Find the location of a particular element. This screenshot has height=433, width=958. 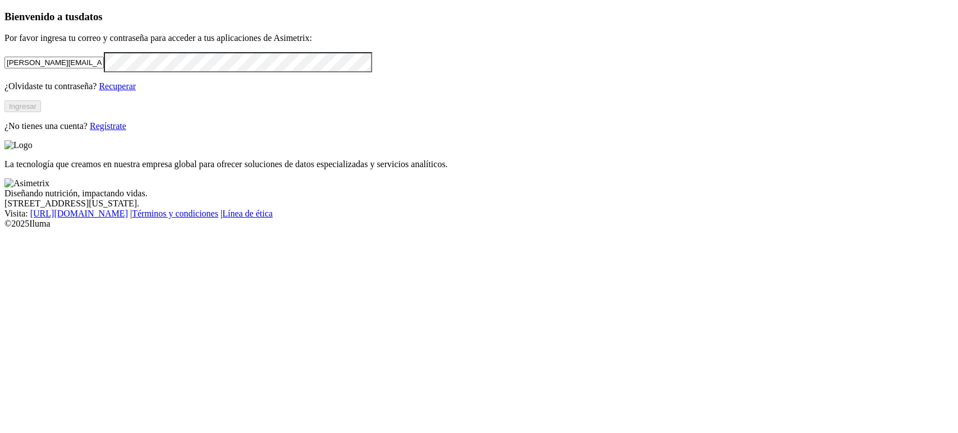

span: datos is located at coordinates (90, 16).